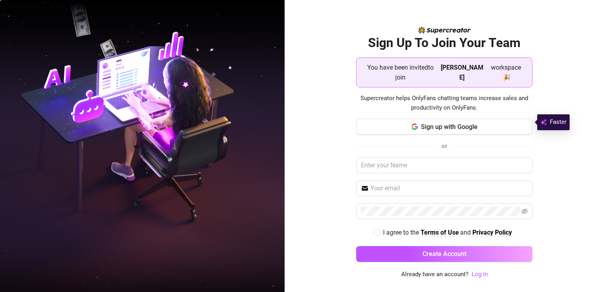  What do you see at coordinates (435, 275) in the screenshot?
I see `span: Already have an account?` at bounding box center [435, 275].